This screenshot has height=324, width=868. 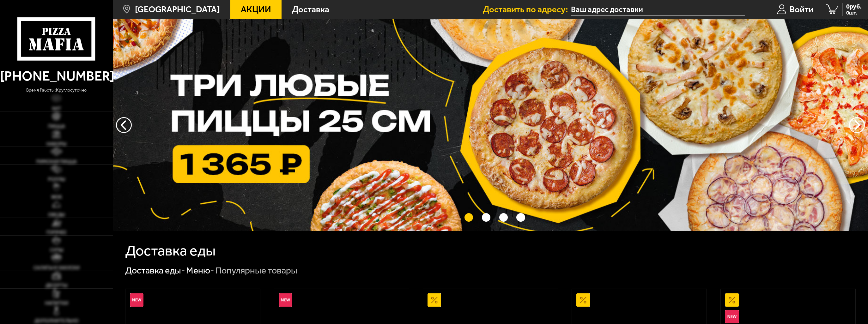 What do you see at coordinates (256, 10) in the screenshot?
I see `span: Акции` at bounding box center [256, 10].